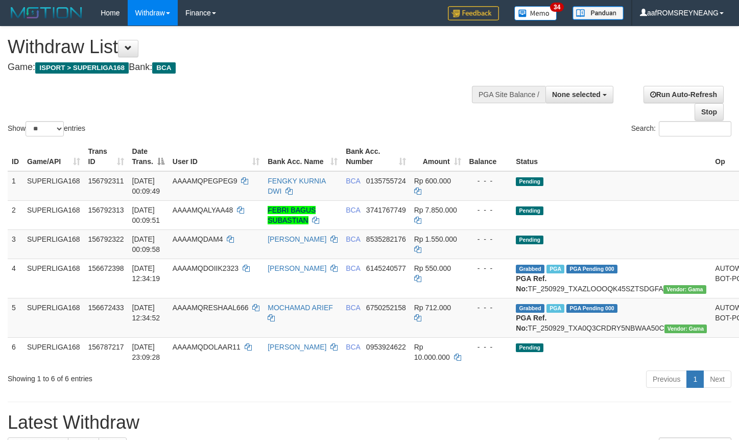 The image size is (739, 440). What do you see at coordinates (203, 210) in the screenshot?
I see `span: AAAAMQALYAA48` at bounding box center [203, 210].